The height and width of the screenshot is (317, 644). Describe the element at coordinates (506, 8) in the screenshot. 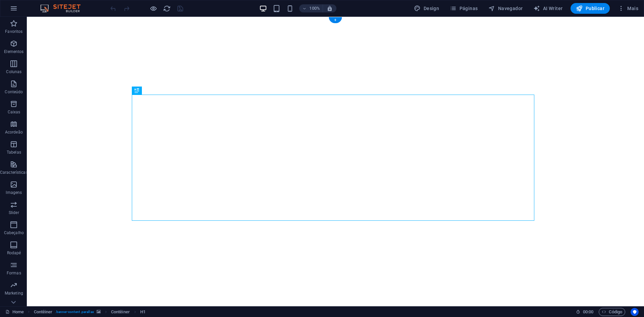

I see `button: Navegador` at that location.